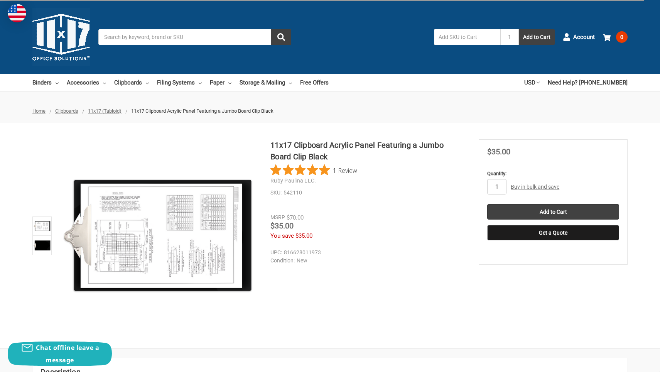 This screenshot has height=372, width=660. Describe the element at coordinates (276, 192) in the screenshot. I see `dt: SKU:` at that location.